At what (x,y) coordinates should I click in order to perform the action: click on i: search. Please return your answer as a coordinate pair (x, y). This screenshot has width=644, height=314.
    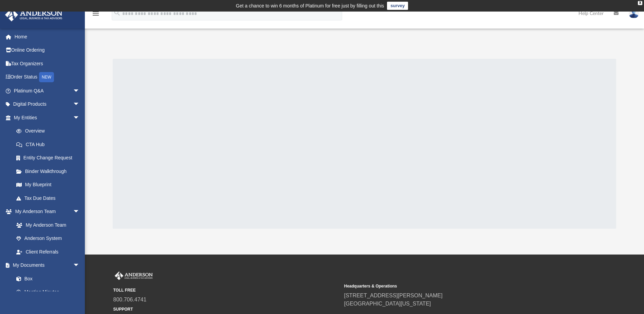
    Looking at the image, I should click on (117, 13).